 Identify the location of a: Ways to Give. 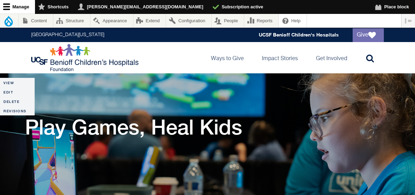
(227, 58).